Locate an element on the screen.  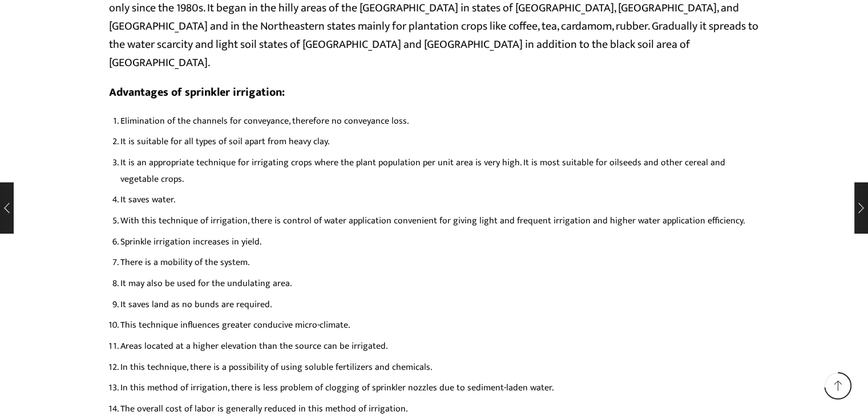
li: This technique influences greater conducive micro-climate. is located at coordinates (440, 325).